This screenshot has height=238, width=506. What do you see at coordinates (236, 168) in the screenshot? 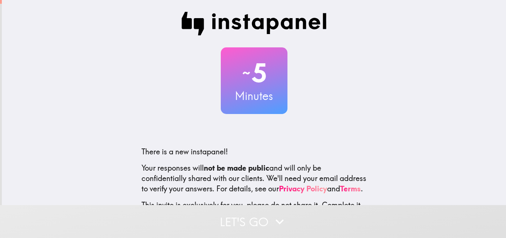
I see `b: not be made public` at bounding box center [236, 168].